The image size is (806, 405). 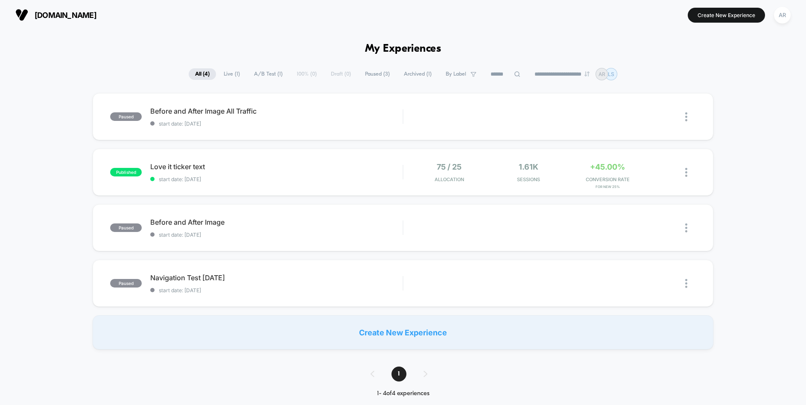 What do you see at coordinates (232, 74) in the screenshot?
I see `span: Live ( 1 )` at bounding box center [232, 74].